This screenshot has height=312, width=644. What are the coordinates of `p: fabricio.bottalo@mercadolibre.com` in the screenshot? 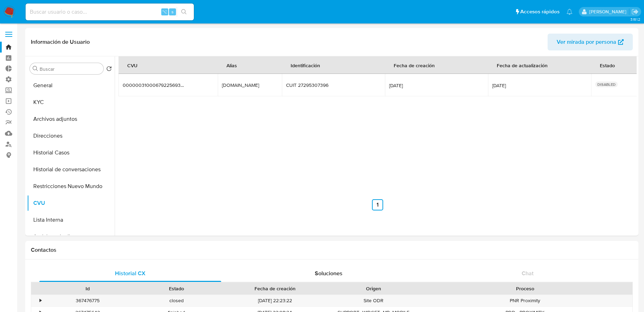 It's located at (609, 12).